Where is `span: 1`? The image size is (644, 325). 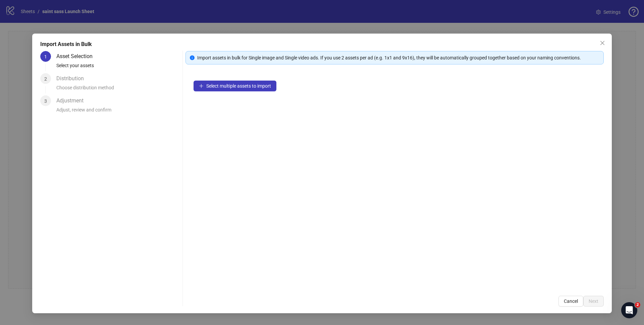
span: 1 is located at coordinates (45, 57).